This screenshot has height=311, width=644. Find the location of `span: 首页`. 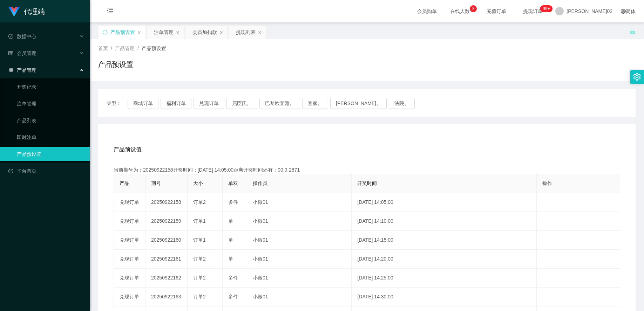

span: 首页 is located at coordinates (103, 48).